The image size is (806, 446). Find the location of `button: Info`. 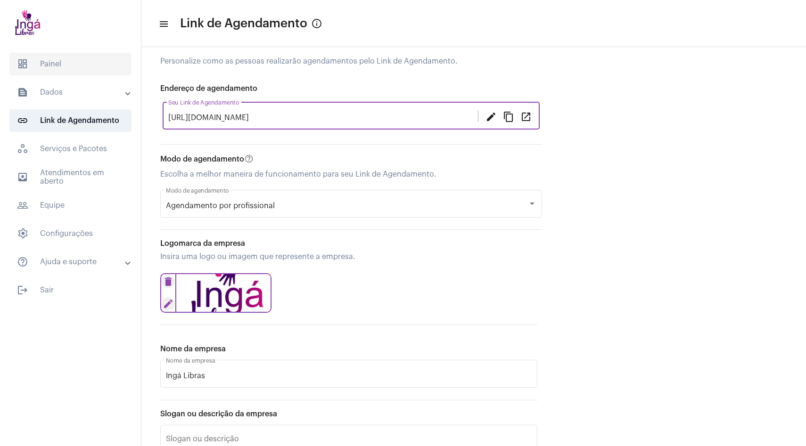

button: Info is located at coordinates (317, 24).